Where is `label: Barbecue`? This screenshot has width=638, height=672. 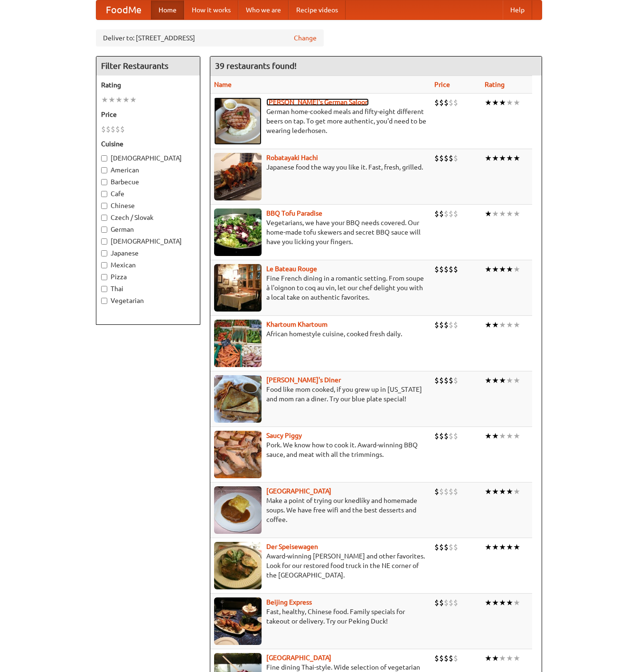
label: Barbecue is located at coordinates (148, 182).